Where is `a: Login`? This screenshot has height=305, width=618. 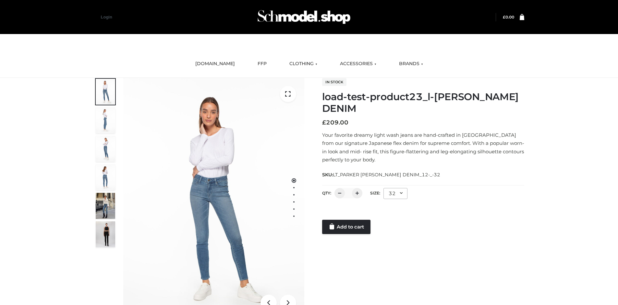 a: Login is located at coordinates (106, 17).